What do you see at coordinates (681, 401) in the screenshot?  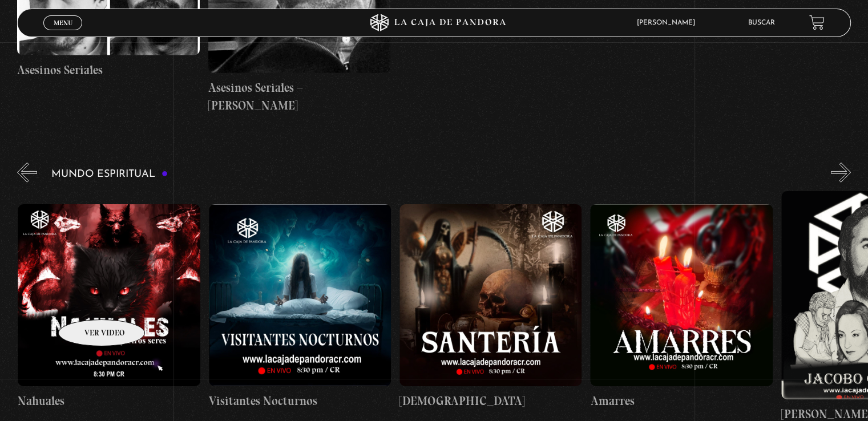 I see `h4: Amarres` at bounding box center [681, 401].